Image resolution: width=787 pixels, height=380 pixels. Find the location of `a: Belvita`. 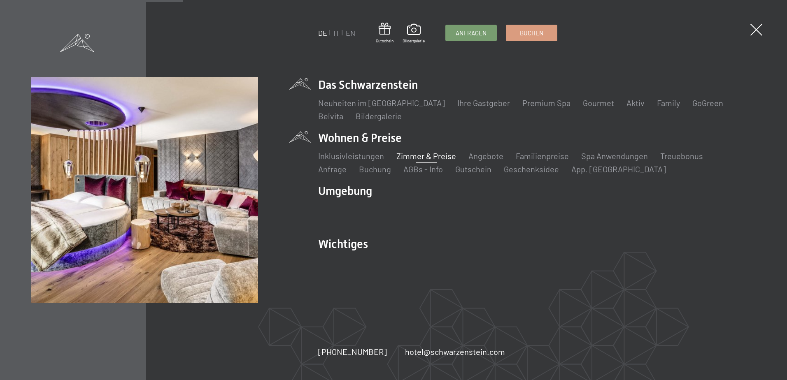

a: Belvita is located at coordinates (331, 116).